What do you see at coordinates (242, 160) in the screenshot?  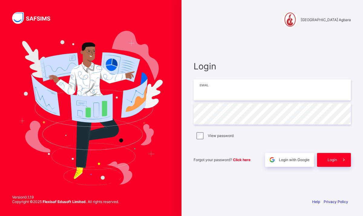 I see `span: Click here` at bounding box center [242, 160].